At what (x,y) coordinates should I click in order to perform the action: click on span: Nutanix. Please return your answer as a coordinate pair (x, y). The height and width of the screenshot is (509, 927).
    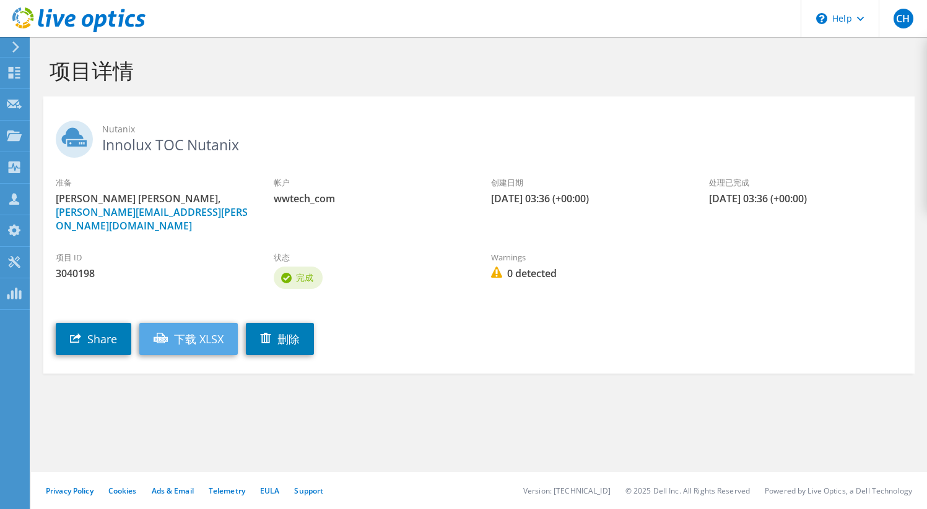
    Looking at the image, I should click on (502, 129).